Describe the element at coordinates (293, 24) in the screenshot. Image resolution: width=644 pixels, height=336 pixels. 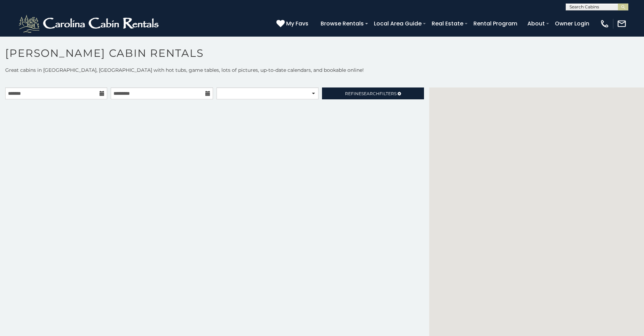
I see `a: My Favs` at that location.